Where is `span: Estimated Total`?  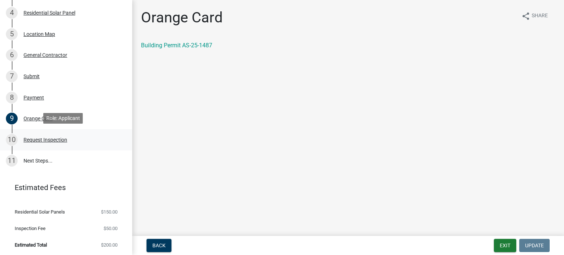
span: Estimated Total is located at coordinates (31, 245).